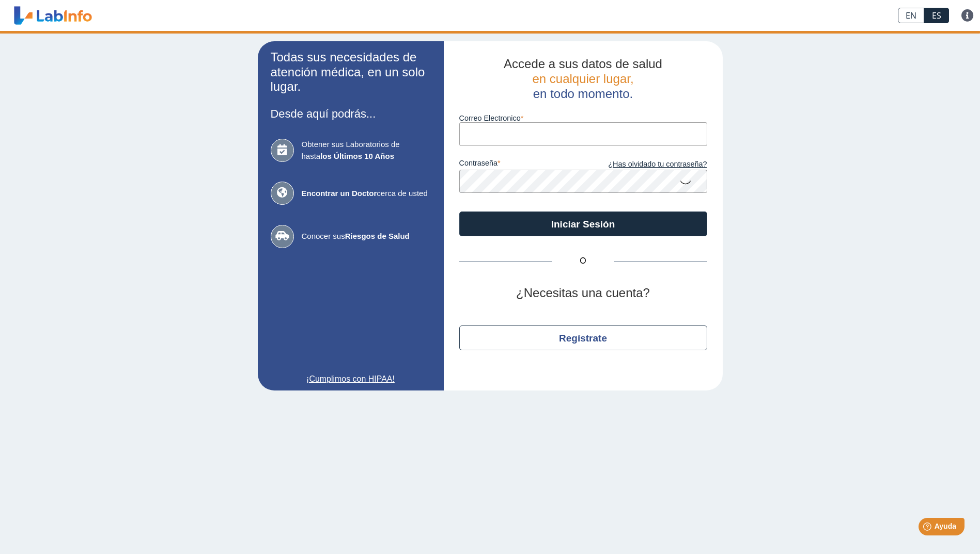 This screenshot has width=980, height=554. What do you see at coordinates (910, 15) in the screenshot?
I see `a: EN` at bounding box center [910, 15].